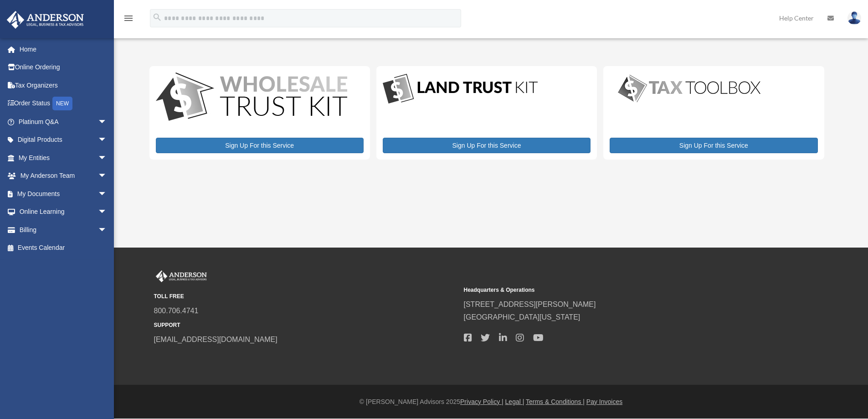 The image size is (868, 419). Describe the element at coordinates (157, 17) in the screenshot. I see `i: search` at that location.